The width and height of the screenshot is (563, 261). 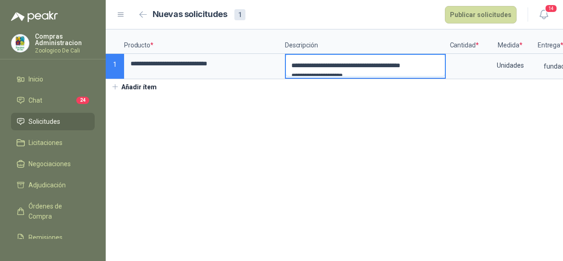 What do you see at coordinates (83, 100) in the screenshot?
I see `span: 24` at bounding box center [83, 100].